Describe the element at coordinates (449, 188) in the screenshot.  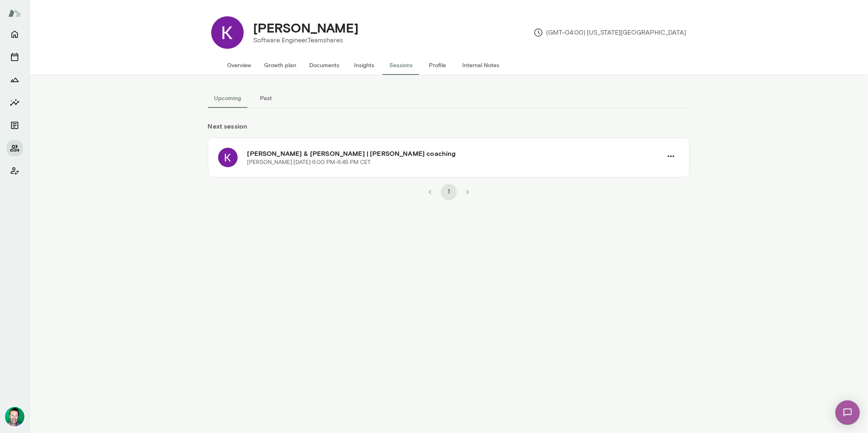
I see `div: pagination` at that location.